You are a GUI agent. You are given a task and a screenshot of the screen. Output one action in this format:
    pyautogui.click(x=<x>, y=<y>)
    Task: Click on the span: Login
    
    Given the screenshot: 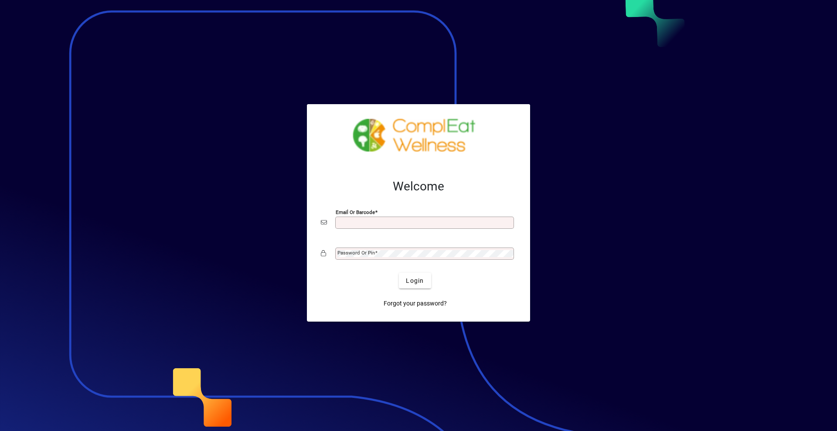 What is the action you would take?
    pyautogui.click(x=415, y=281)
    